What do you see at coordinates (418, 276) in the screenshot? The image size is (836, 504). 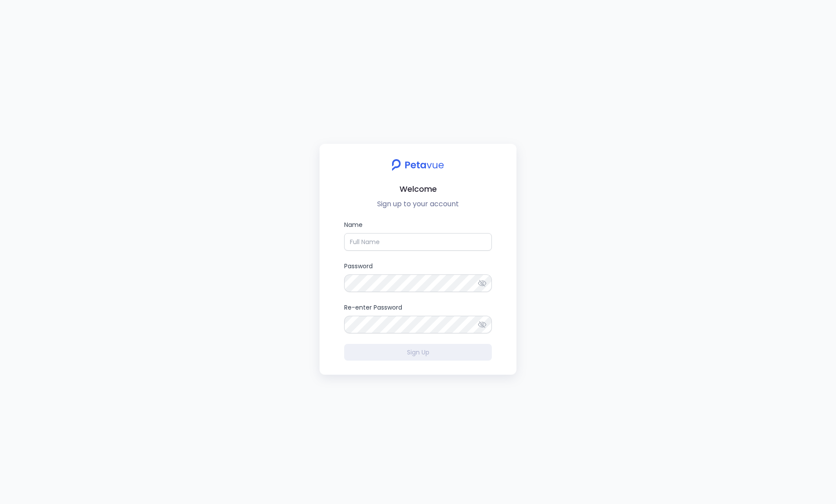 I see `label: Password` at bounding box center [418, 276].